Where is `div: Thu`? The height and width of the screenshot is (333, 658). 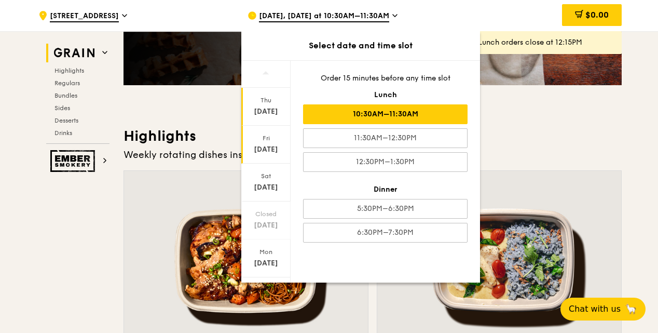 div: Thu is located at coordinates (266, 100).